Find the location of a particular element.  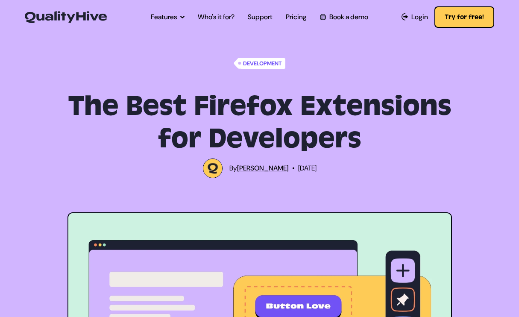

span: Login is located at coordinates (419, 17).